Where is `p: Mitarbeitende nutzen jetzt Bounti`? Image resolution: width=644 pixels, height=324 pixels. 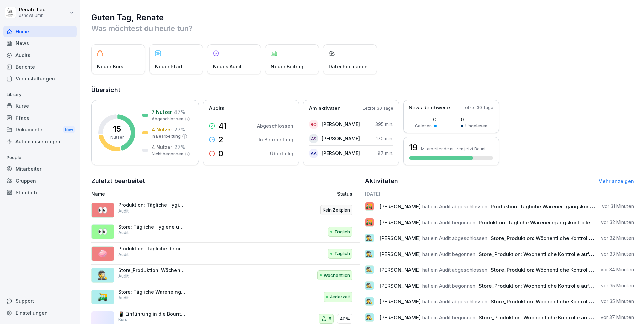
p: Mitarbeitende nutzen jetzt Bounti is located at coordinates (454, 149).